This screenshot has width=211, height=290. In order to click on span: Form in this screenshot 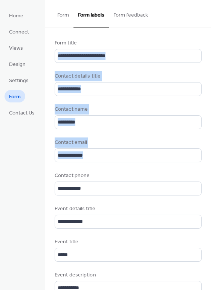, I will do `click(15, 97)`.